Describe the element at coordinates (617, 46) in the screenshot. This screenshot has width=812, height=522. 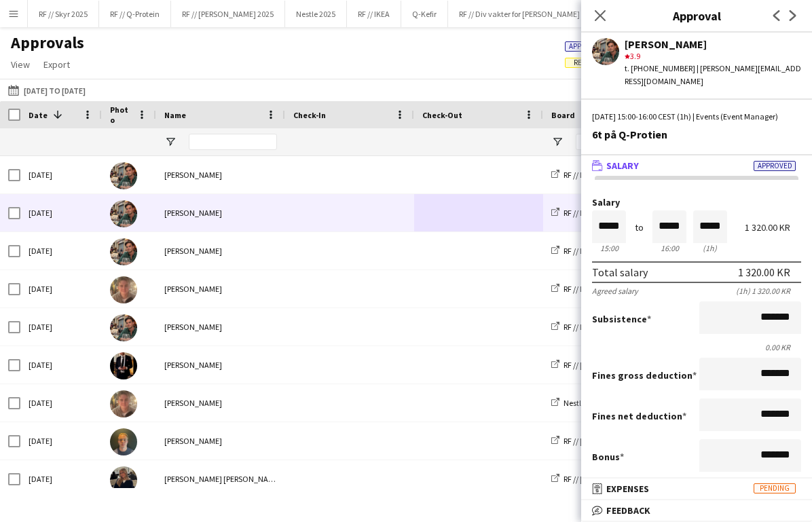
I see `span: 1191 of 7046` at that location.